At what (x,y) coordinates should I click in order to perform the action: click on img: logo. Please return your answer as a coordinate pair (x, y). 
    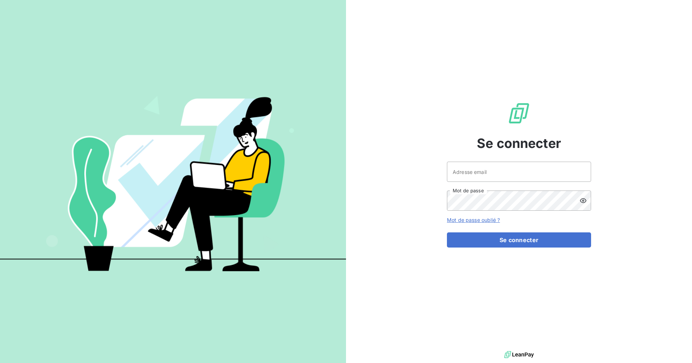
    Looking at the image, I should click on (519, 354).